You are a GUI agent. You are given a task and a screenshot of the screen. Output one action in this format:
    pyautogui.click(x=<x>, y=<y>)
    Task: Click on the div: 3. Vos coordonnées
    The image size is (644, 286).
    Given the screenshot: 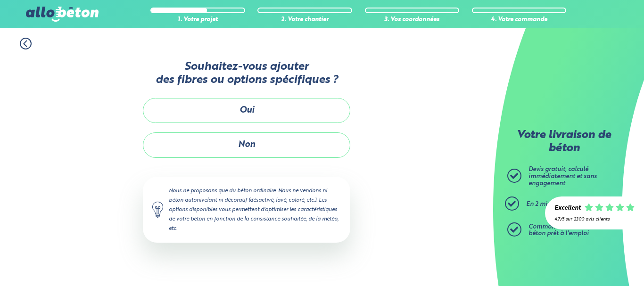 What is the action you would take?
    pyautogui.click(x=412, y=20)
    